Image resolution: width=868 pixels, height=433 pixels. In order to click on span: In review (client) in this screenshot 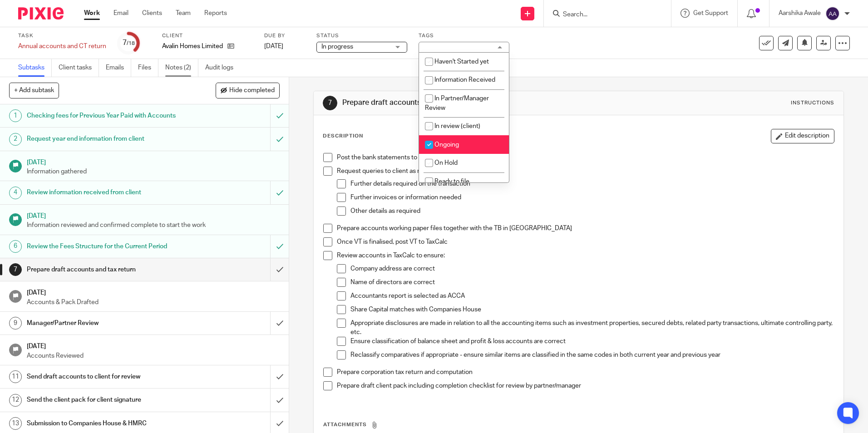, I will do `click(457, 126)`.